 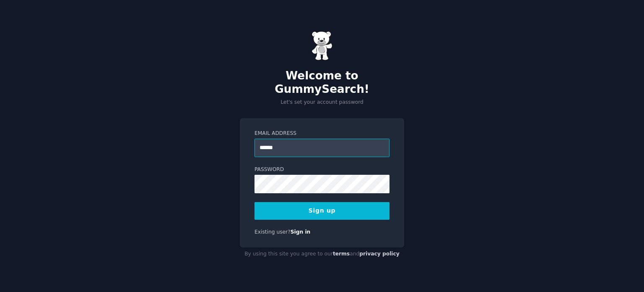 I want to click on label: Email Address, so click(x=322, y=134).